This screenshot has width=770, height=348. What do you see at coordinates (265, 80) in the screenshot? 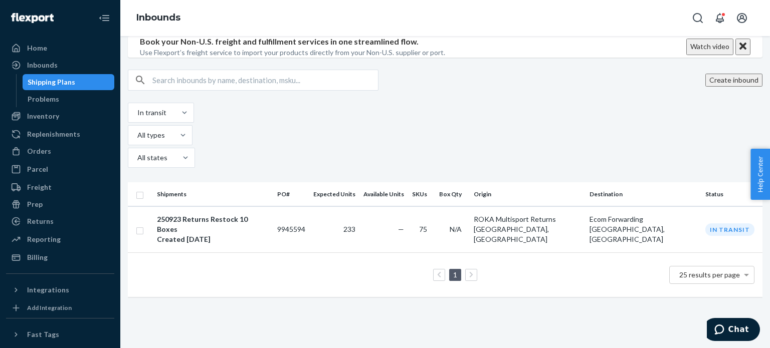
I see `input: Search inbounds by name, destination, msku...` at bounding box center [265, 80].